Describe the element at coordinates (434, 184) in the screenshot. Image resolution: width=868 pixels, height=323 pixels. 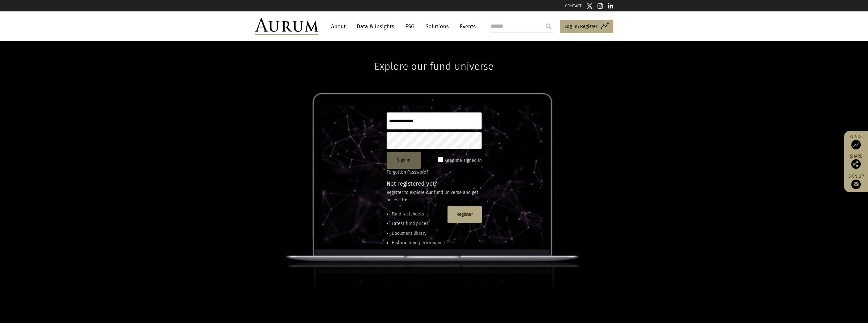
I see `h4: Not registered yet?` at that location.